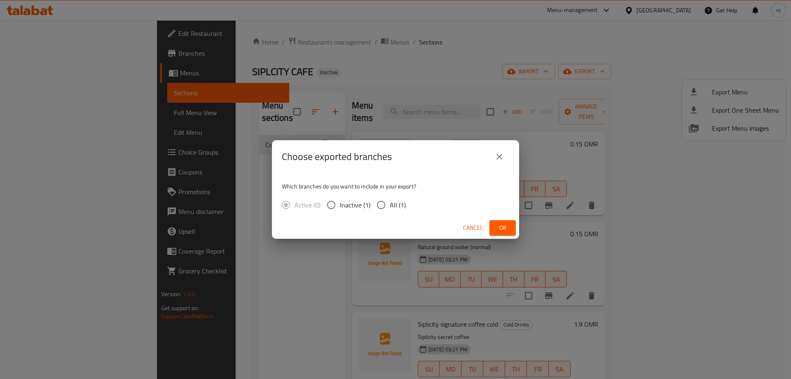 Image resolution: width=791 pixels, height=379 pixels. I want to click on span: Inactive (1), so click(355, 205).